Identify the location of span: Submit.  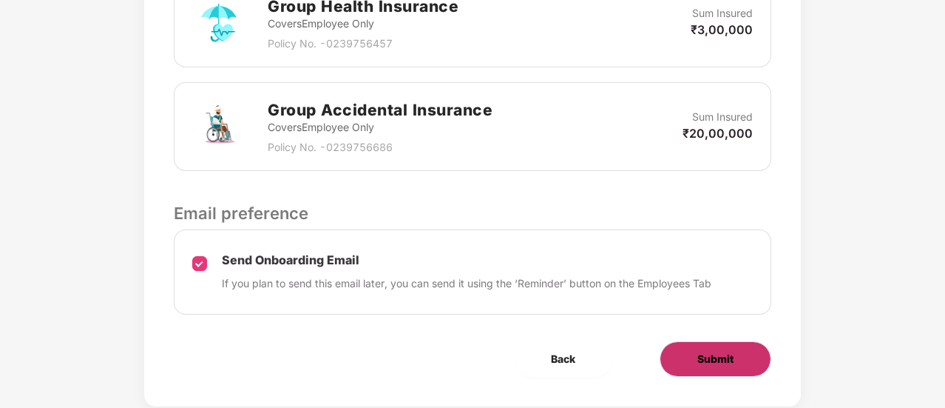
(715, 359).